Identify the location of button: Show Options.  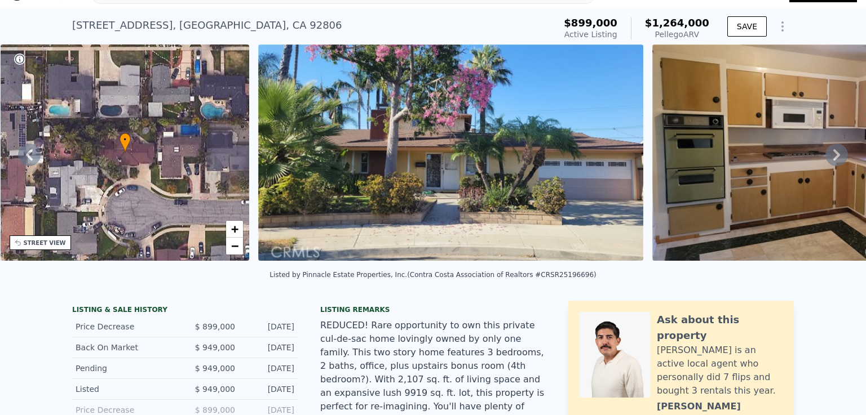
(782, 26).